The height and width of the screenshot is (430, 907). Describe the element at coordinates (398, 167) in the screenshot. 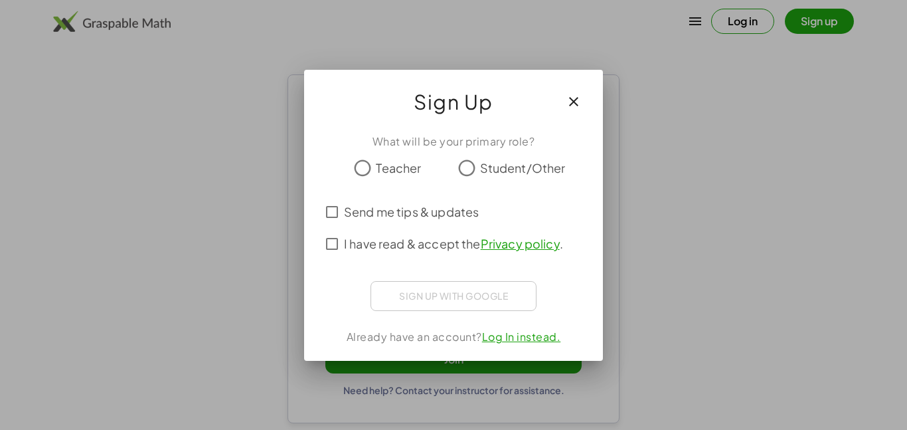

I see `span: Teacher` at that location.